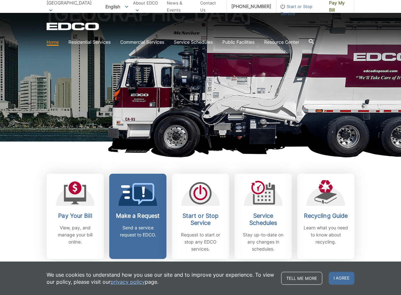 Image resolution: width=401 pixels, height=295 pixels. Describe the element at coordinates (138, 216) in the screenshot. I see `h2: Make a Request` at that location.